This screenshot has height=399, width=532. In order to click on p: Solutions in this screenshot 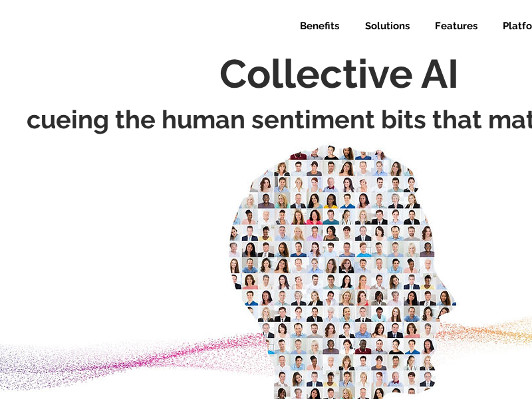, I will do `click(387, 26)`.